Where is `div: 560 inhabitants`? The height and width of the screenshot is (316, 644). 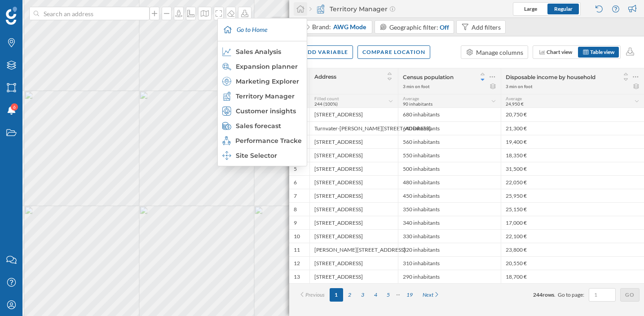
div: 560 inhabitants is located at coordinates (449, 142).